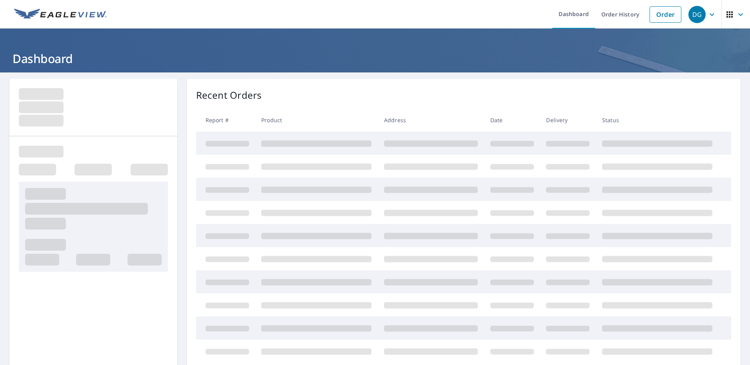 The width and height of the screenshot is (750, 365). I want to click on h1: Dashboard, so click(375, 58).